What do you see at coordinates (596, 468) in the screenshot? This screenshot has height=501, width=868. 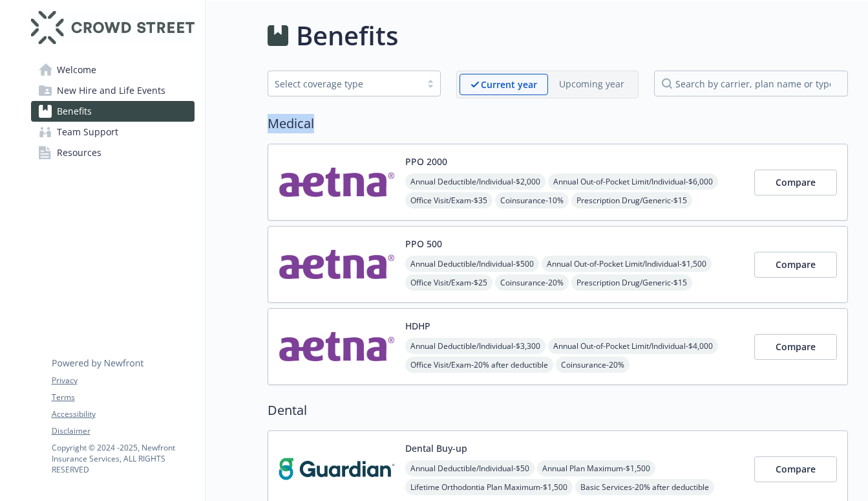 I see `span: Annual Plan Maximum - $1,500` at bounding box center [596, 468].